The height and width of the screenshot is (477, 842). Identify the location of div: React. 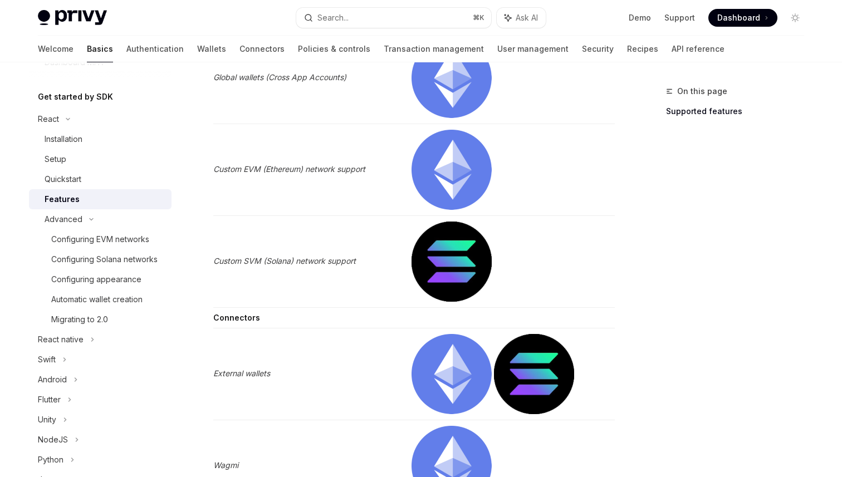
(48, 119).